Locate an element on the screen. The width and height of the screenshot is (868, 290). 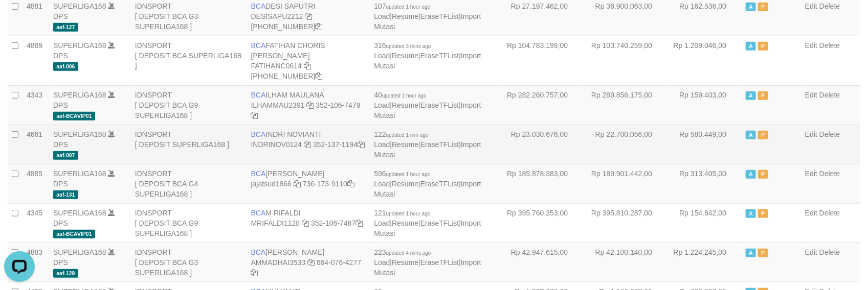
td: Rp 159.403,00 is located at coordinates (704, 105).